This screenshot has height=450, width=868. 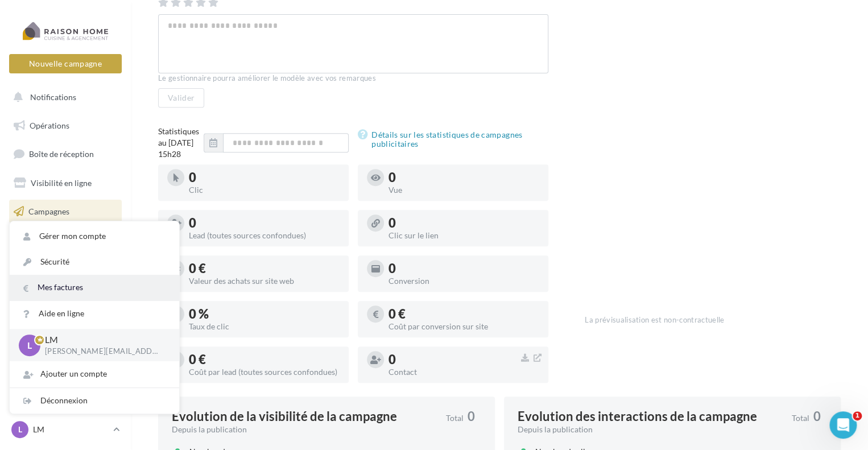 What do you see at coordinates (66, 126) in the screenshot?
I see `a: Opérations` at bounding box center [66, 126].